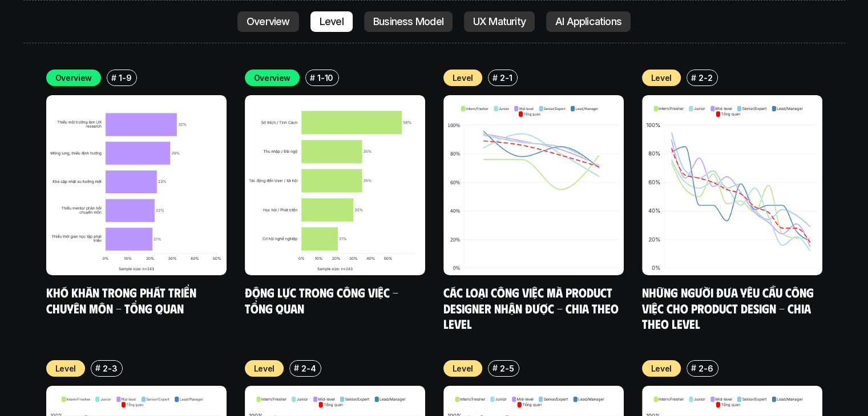 This screenshot has height=416, width=868. I want to click on p: UX Maturity, so click(499, 22).